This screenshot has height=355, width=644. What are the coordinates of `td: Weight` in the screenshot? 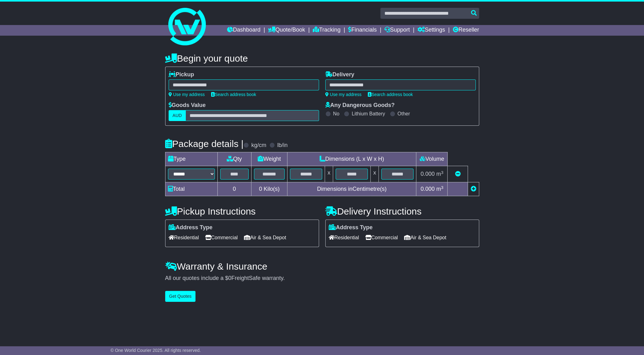 It's located at (269, 159).